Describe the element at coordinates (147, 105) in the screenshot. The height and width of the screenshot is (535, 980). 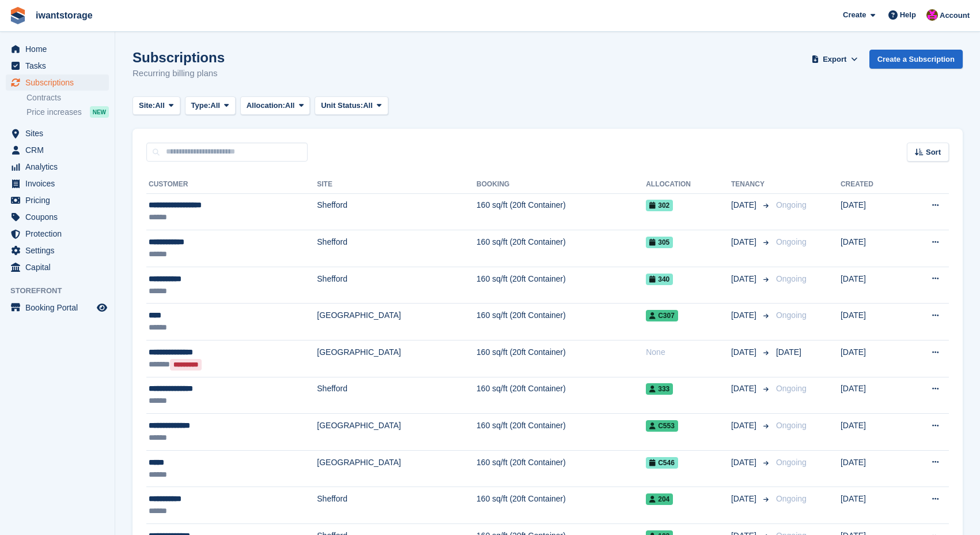
I see `span: Site:` at that location.